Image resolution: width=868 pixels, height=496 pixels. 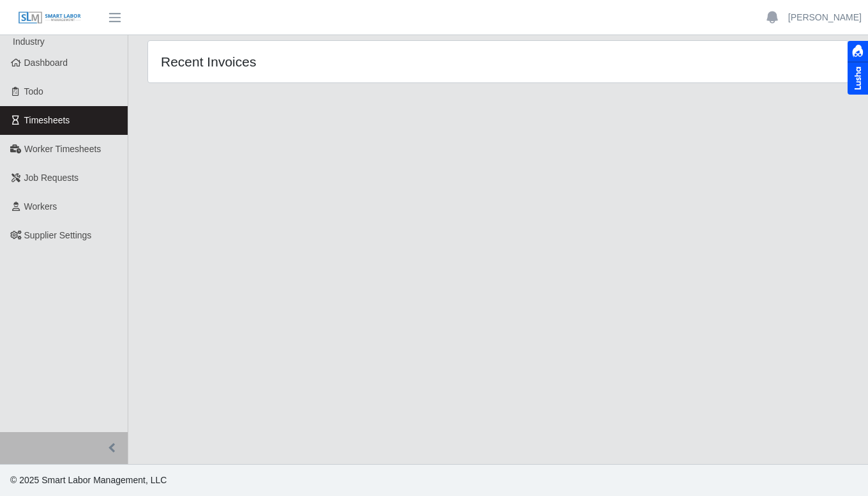 I want to click on h4: Recent Invoices, so click(x=295, y=61).